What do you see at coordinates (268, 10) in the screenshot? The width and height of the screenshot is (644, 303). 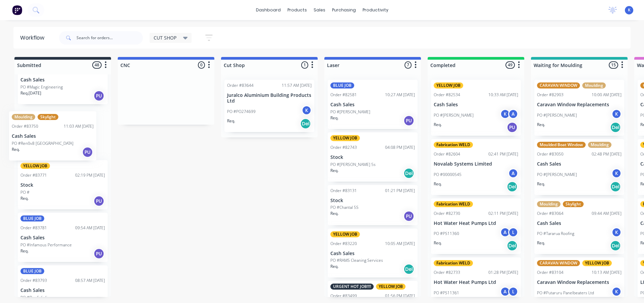 I see `a: dashboard` at bounding box center [268, 10].